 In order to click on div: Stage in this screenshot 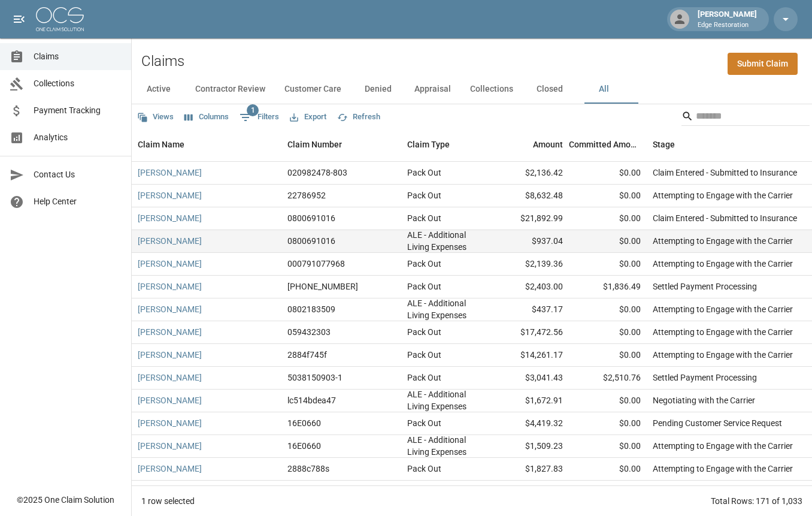, I will do `click(663, 144)`.